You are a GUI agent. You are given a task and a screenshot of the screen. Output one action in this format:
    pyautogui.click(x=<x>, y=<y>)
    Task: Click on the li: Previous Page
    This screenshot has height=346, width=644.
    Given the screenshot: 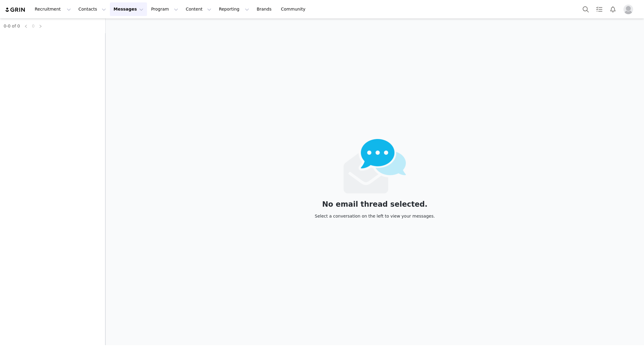 What is the action you would take?
    pyautogui.click(x=26, y=26)
    